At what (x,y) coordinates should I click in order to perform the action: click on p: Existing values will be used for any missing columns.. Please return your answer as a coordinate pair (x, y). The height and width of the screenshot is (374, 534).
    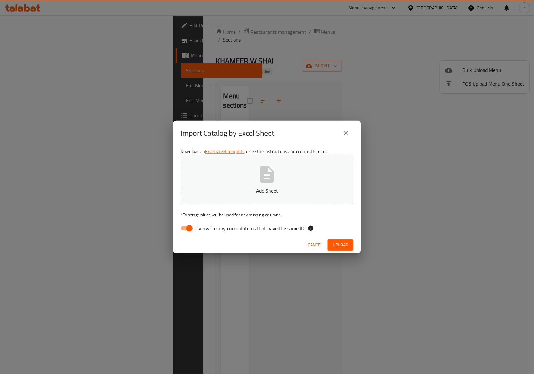
    Looking at the image, I should click on (267, 215).